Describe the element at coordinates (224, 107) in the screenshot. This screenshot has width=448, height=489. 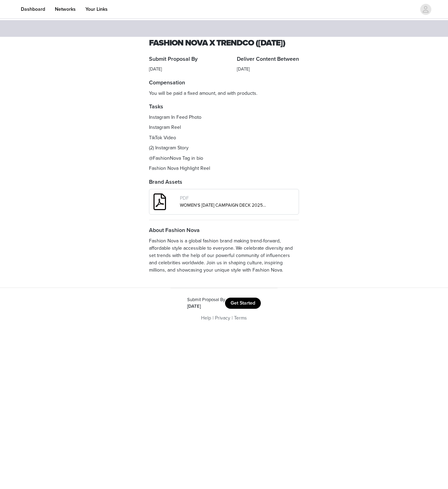
I see `h4: Tasks` at that location.